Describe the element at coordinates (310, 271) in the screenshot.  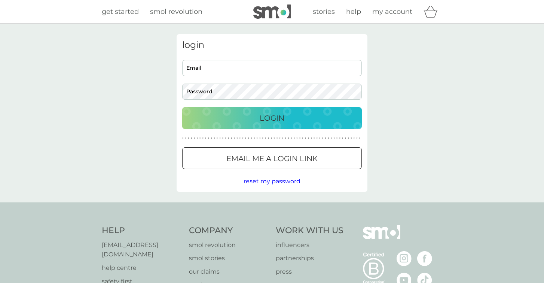
I see `p: press` at that location.